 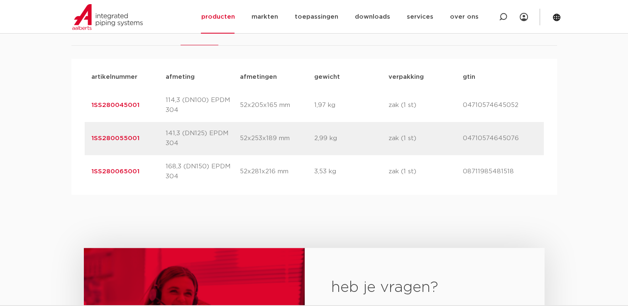 I want to click on p: 168,3 (DN150) EPDM 304, so click(x=203, y=172).